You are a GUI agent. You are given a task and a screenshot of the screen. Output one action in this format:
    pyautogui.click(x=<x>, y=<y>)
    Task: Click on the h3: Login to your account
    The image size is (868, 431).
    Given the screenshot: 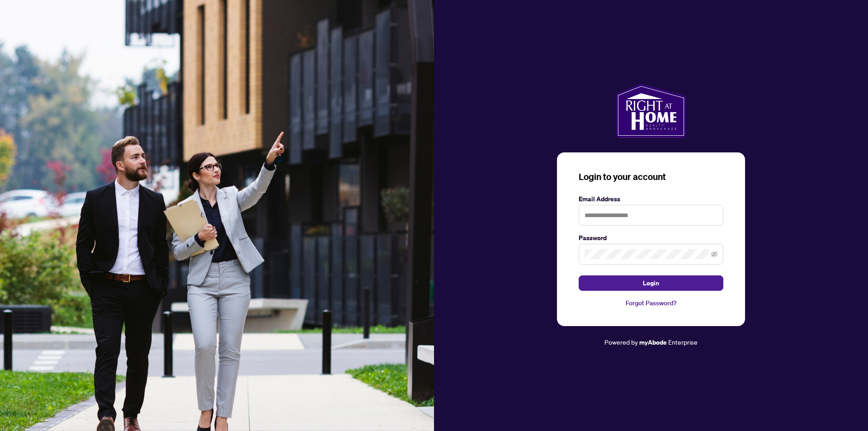 What is the action you would take?
    pyautogui.click(x=651, y=177)
    